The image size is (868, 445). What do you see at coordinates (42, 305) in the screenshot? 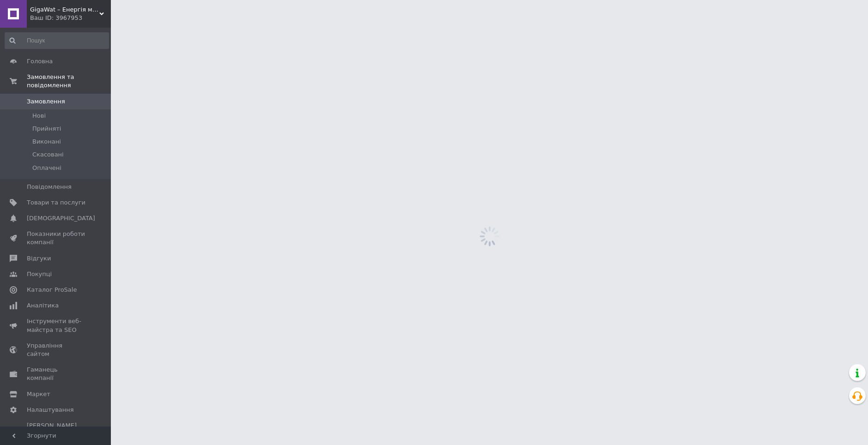
I see `span: Аналітика` at bounding box center [42, 305].